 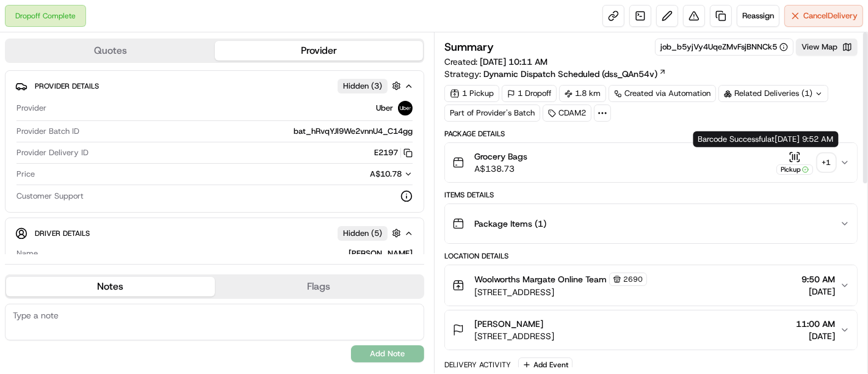 What do you see at coordinates (319, 287) in the screenshot?
I see `button: Flags` at bounding box center [319, 287].